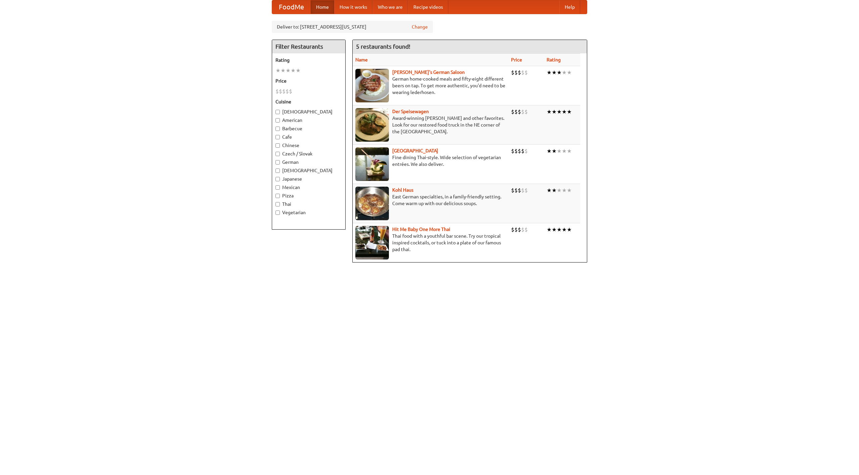 The width and height of the screenshot is (859, 475). What do you see at coordinates (309, 154) in the screenshot?
I see `label: Czech / Slovak` at bounding box center [309, 154].